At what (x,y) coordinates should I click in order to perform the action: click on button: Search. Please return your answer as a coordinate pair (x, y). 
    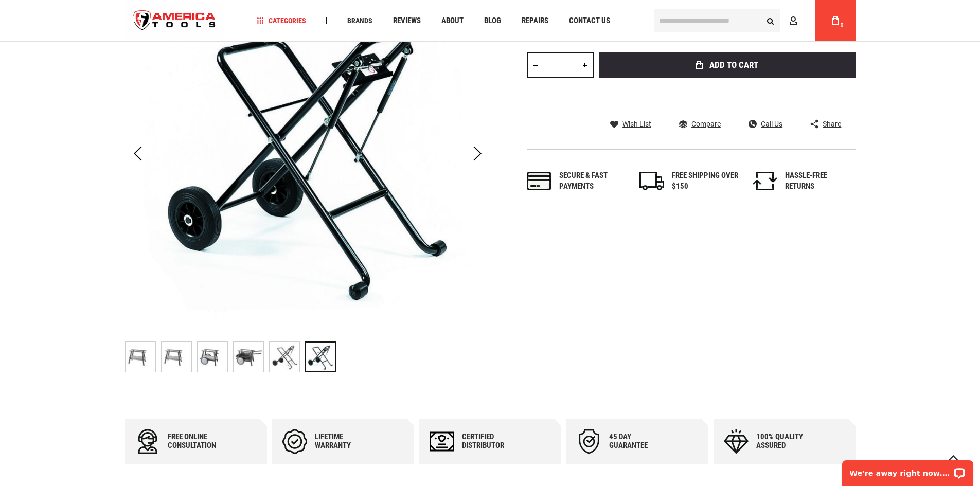
    Looking at the image, I should click on (770, 21).